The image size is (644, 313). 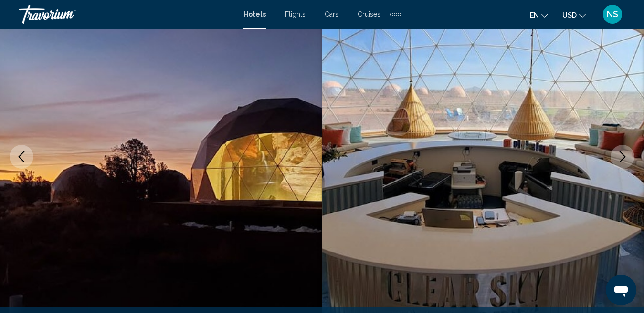 I want to click on a: Cruises, so click(x=369, y=14).